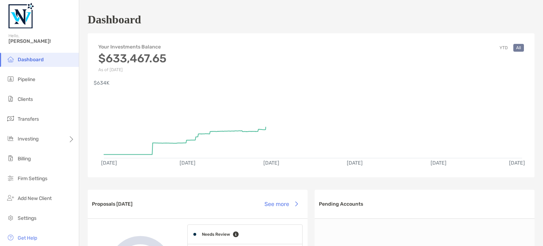 Image resolution: width=543 pixels, height=246 pixels. Describe the element at coordinates (11, 178) in the screenshot. I see `img: firm-settings icon` at that location.